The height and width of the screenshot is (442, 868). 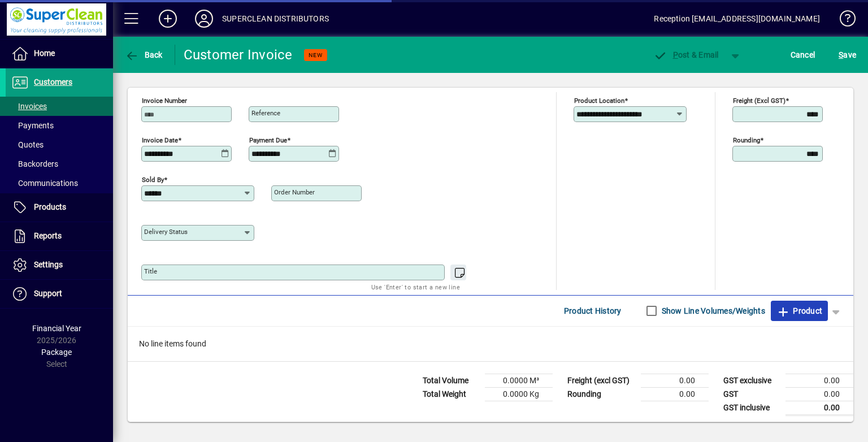 I want to click on a: Reports, so click(x=59, y=237).